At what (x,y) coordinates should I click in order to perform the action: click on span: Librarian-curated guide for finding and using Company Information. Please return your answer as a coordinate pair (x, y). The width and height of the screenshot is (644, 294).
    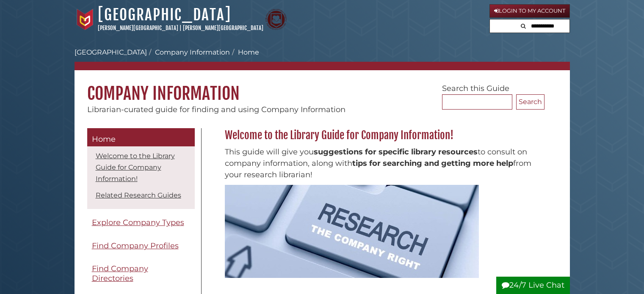
    Looking at the image, I should click on (217, 110).